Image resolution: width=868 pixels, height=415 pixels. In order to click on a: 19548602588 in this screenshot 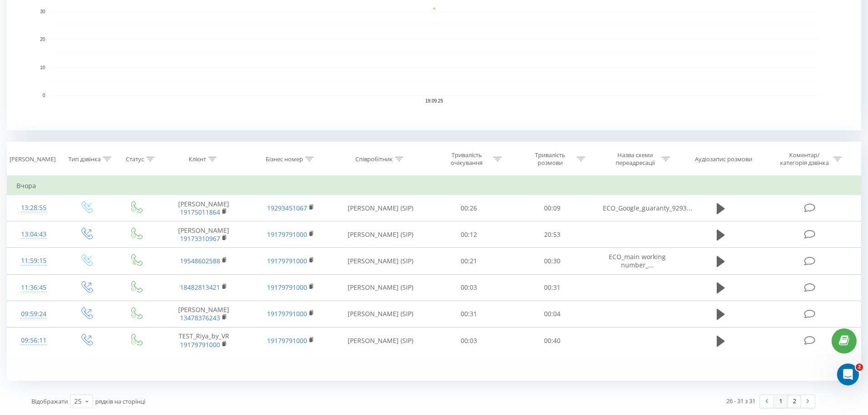, I will do `click(200, 261)`.